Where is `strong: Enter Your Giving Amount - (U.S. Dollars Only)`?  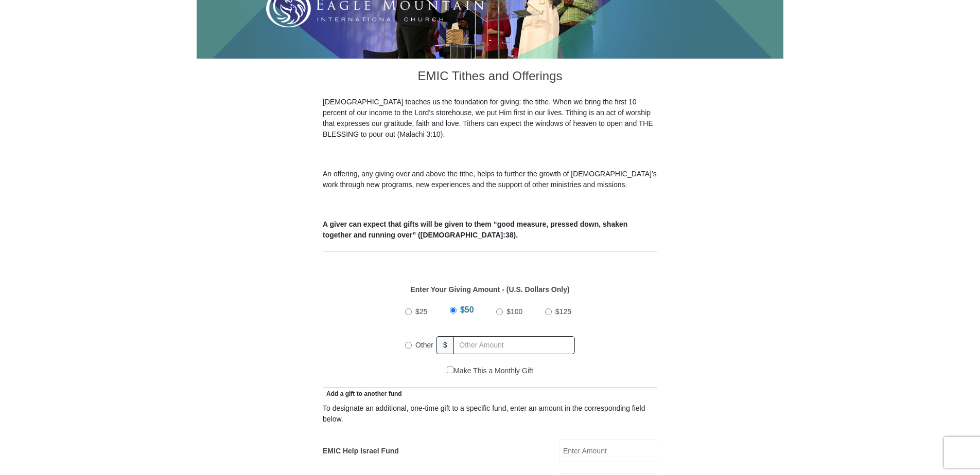 strong: Enter Your Giving Amount - (U.S. Dollars Only) is located at coordinates (489, 290).